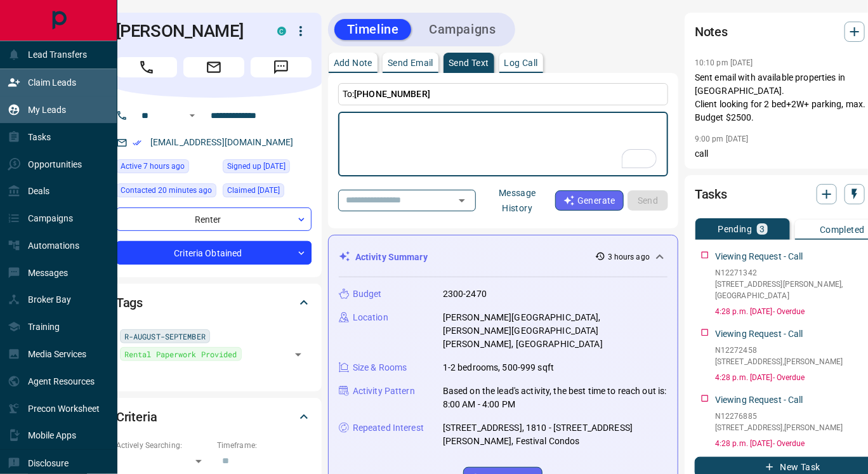 Image resolution: width=868 pixels, height=474 pixels. I want to click on p: Add Note, so click(353, 63).